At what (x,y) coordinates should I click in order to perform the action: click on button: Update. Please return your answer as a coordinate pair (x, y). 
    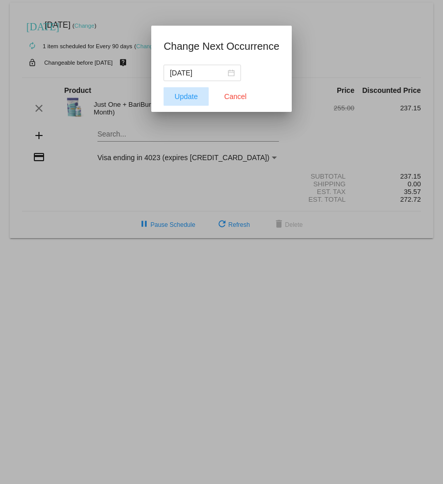
    Looking at the image, I should click on (186, 96).